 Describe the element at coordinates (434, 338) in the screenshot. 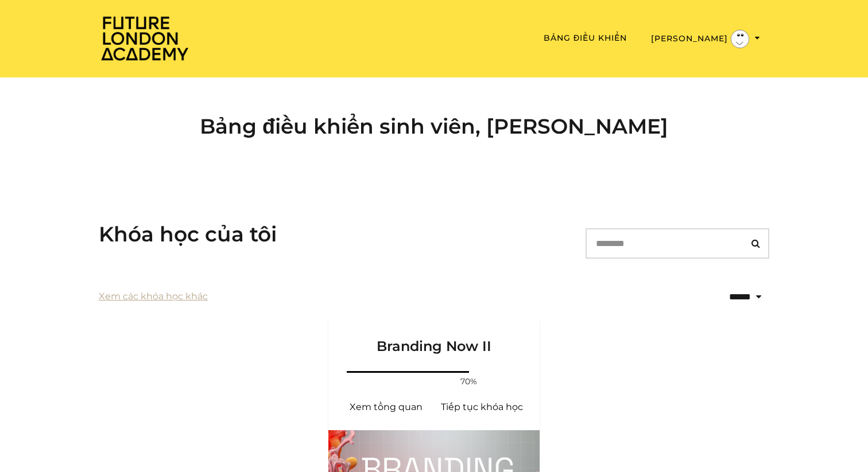

I see `h3: Branding Now II` at that location.